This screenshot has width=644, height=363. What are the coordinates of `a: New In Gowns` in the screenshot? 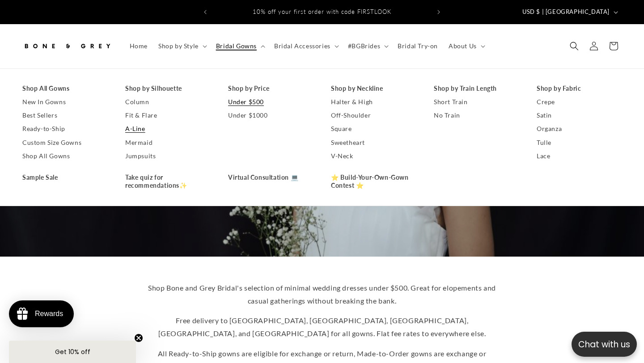 It's located at (65, 102).